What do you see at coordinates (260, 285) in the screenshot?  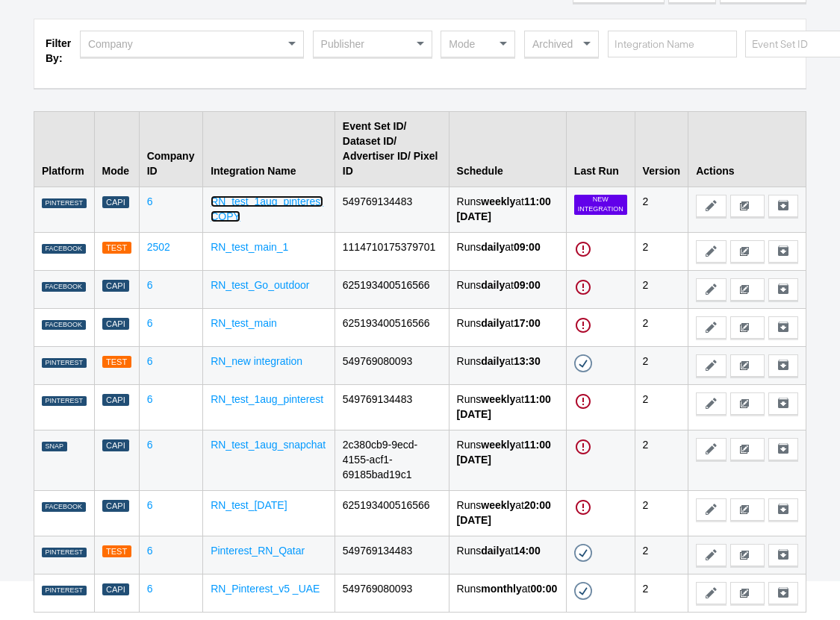 I see `a: RN_test_Go_outdoor` at bounding box center [260, 285].